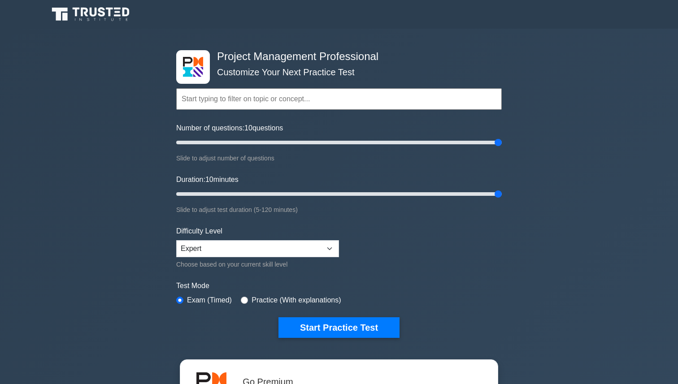 This screenshot has width=678, height=384. I want to click on div: Choose based on your current skill level, so click(257, 264).